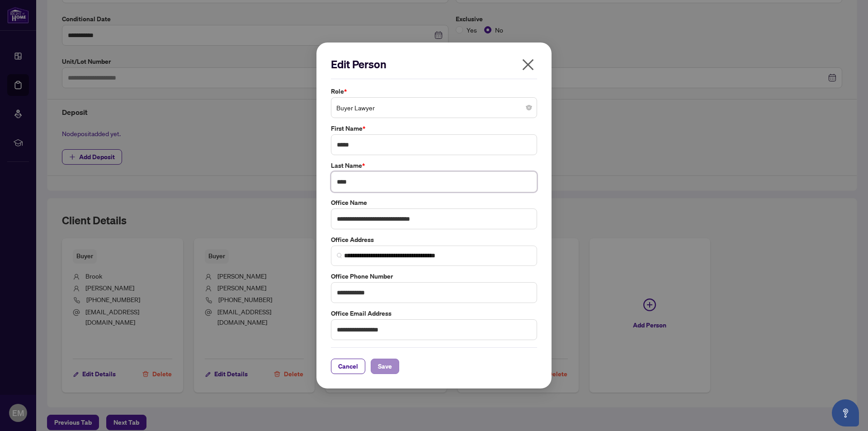 This screenshot has height=431, width=868. What do you see at coordinates (434, 240) in the screenshot?
I see `label: Office Address` at bounding box center [434, 240].